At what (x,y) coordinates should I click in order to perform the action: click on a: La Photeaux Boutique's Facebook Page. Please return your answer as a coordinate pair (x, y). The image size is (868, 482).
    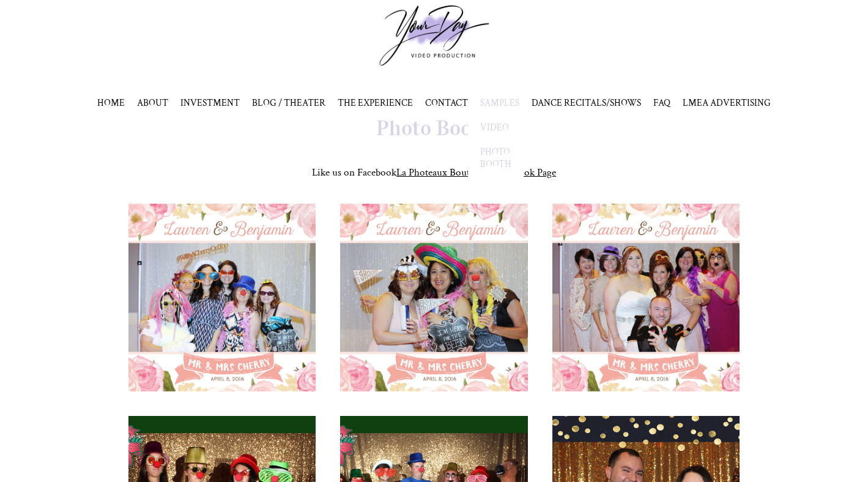
    Looking at the image, I should click on (476, 173).